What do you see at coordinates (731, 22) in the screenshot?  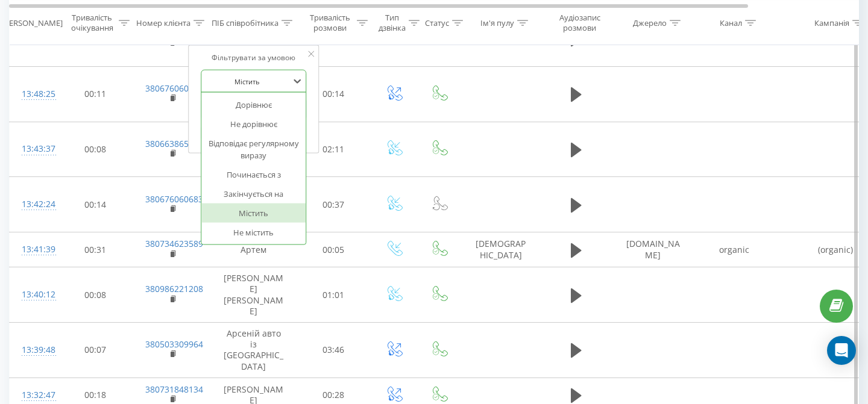 I see `div: Канал` at bounding box center [731, 22].